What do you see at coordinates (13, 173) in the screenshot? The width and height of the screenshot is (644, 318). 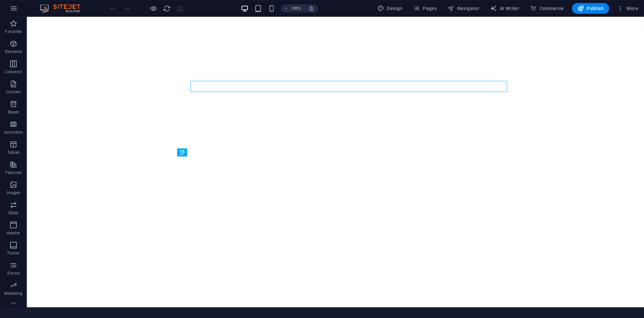 I see `p: Features` at bounding box center [13, 173].